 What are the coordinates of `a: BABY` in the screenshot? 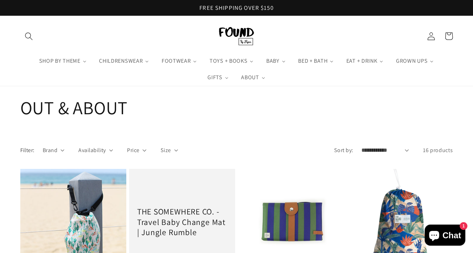 It's located at (276, 61).